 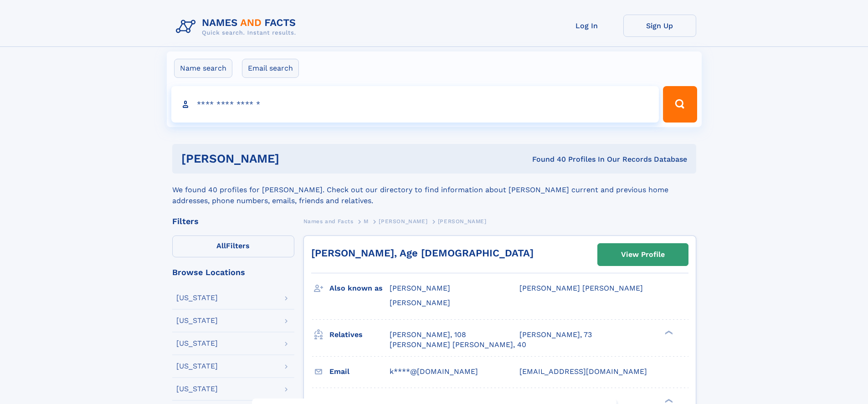 I want to click on a: View Profile, so click(x=643, y=255).